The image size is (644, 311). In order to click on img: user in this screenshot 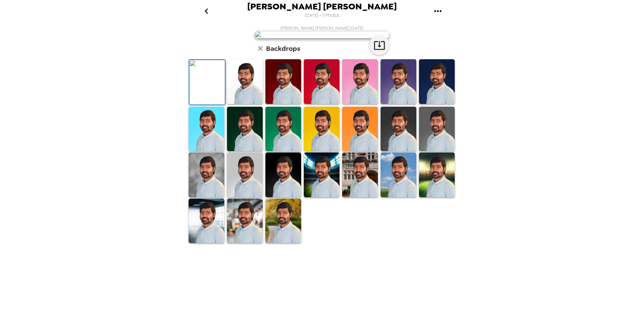, I will do `click(322, 35)`.